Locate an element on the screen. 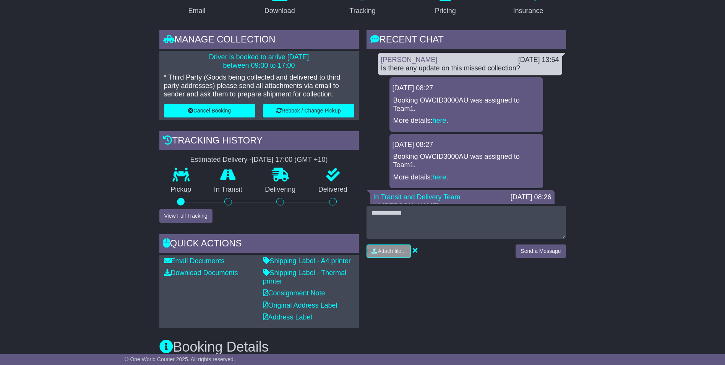  p: Delivered is located at coordinates (333, 190).